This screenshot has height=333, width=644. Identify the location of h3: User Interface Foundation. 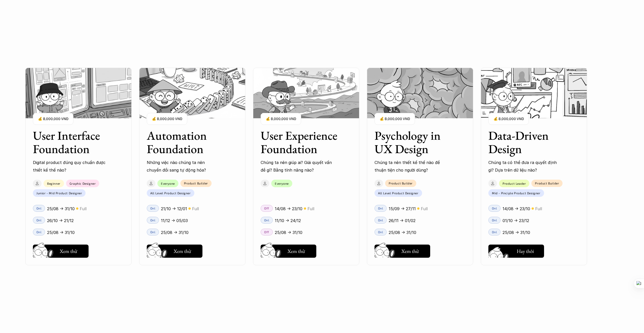
(72, 142).